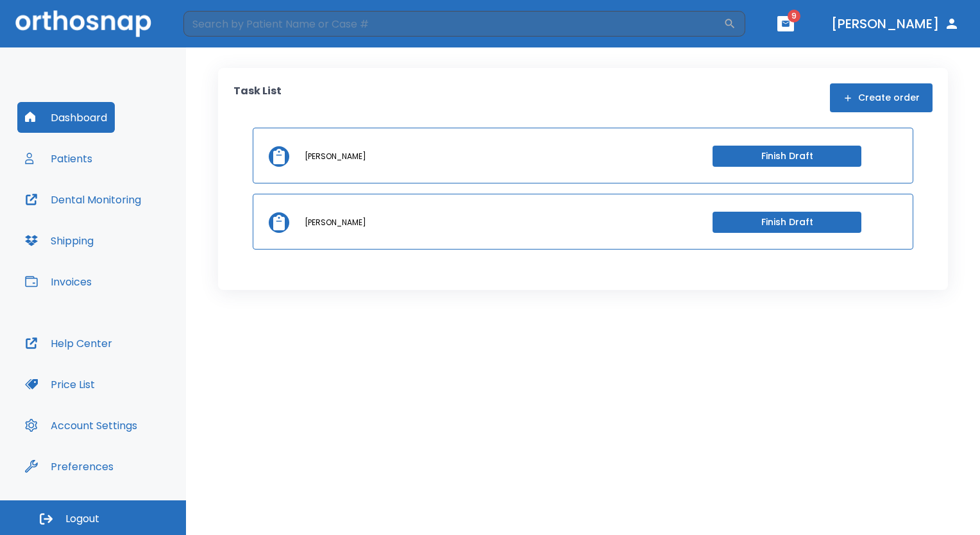 This screenshot has height=535, width=980. Describe the element at coordinates (59, 158) in the screenshot. I see `button: Patients` at that location.